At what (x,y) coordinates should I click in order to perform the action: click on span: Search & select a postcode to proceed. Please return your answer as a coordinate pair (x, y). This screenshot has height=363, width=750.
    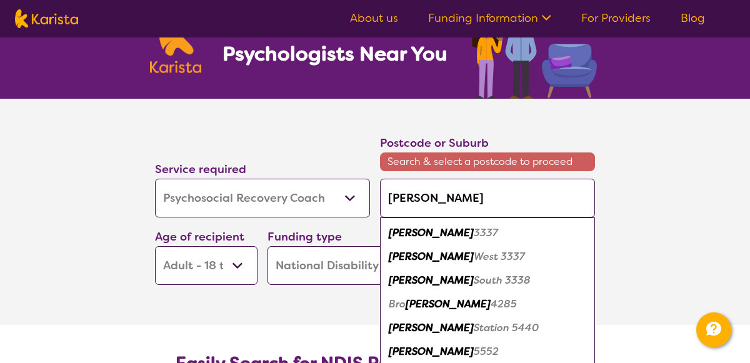
    Looking at the image, I should click on (487, 162).